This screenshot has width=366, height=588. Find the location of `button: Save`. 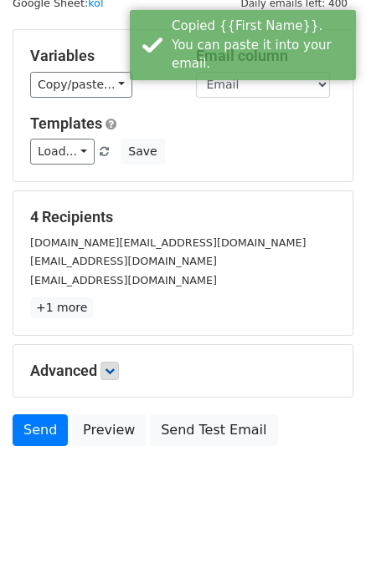

button: Save is located at coordinates (142, 151).